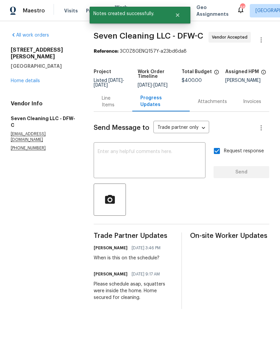  Describe the element at coordinates (109, 83) in the screenshot. I see `span: Listed` at that location.